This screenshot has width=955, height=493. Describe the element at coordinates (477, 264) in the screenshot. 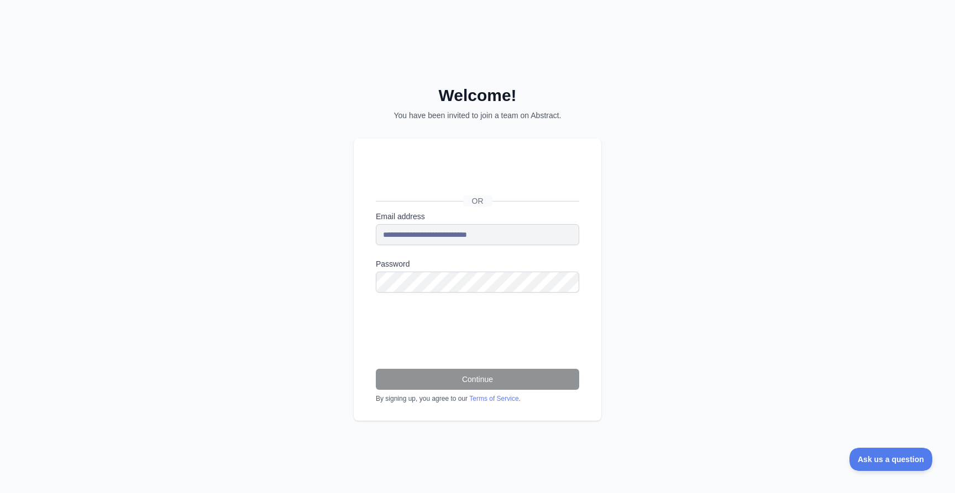

I see `label: Password` at that location.